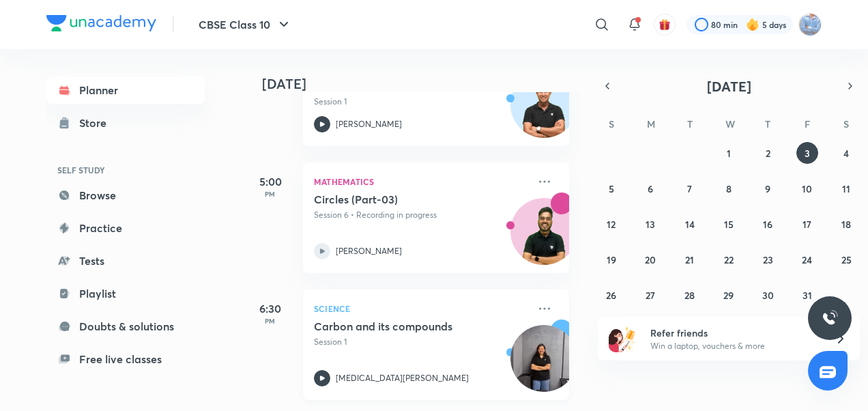 The image size is (868, 411). I want to click on button: October 1, 2025, so click(729, 153).